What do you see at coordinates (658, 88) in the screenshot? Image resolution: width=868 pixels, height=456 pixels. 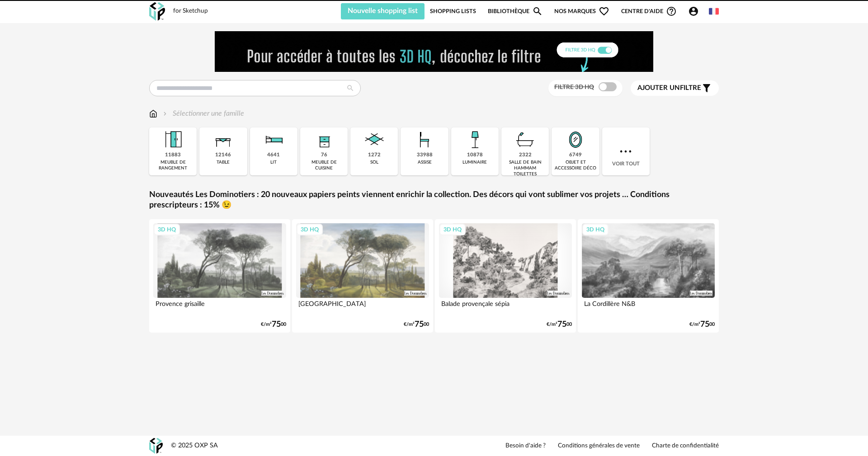 I see `span: Ajouter un` at bounding box center [658, 88].